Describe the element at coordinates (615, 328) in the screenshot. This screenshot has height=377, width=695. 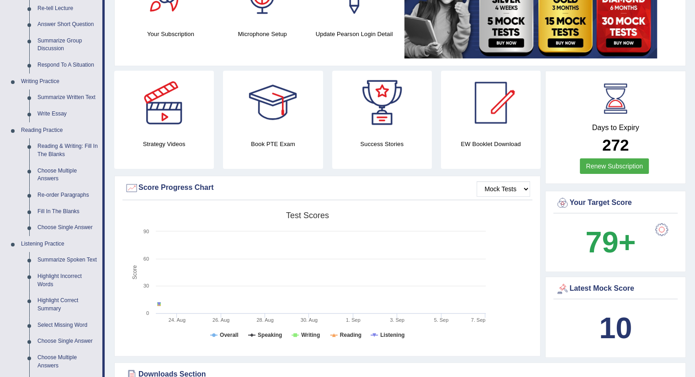
I see `b: 10` at that location.